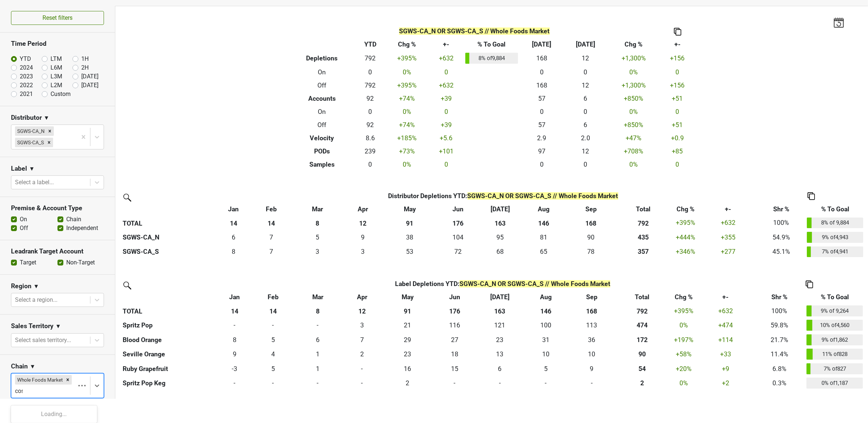  What do you see at coordinates (408, 354) in the screenshot?
I see `td: 23` at bounding box center [408, 354].